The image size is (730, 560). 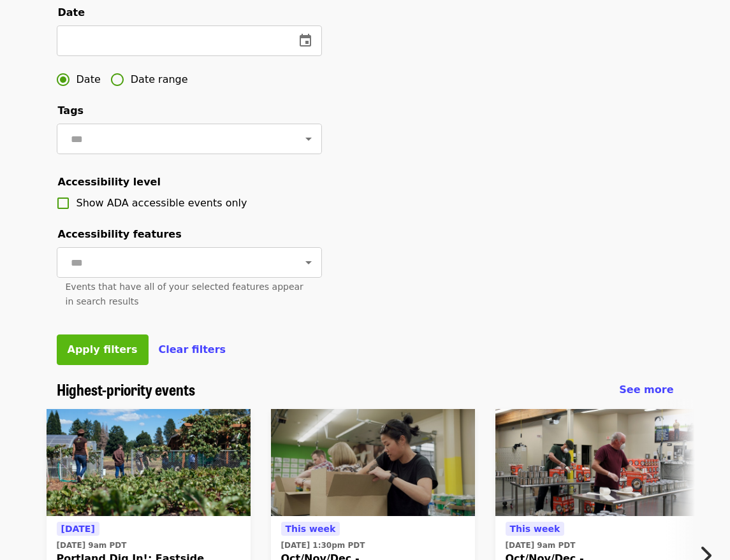 I want to click on img: Oct/Nov/Dec - Portland: Repack/Sort (age 16+) organized by Oregon Food Bank, so click(x=597, y=463).